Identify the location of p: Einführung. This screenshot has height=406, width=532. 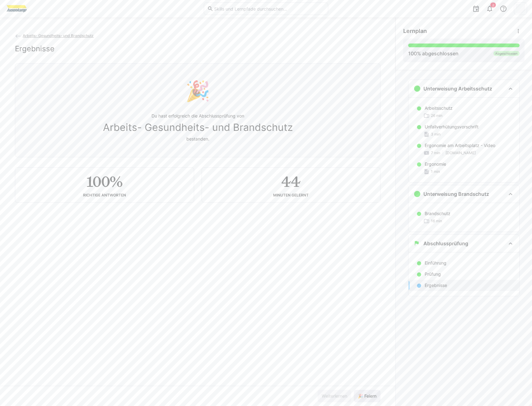
(436, 263).